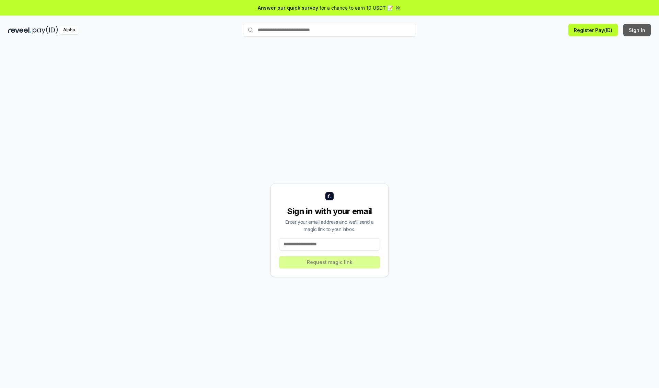 This screenshot has width=659, height=388. Describe the element at coordinates (637, 30) in the screenshot. I see `button: Sign In` at that location.